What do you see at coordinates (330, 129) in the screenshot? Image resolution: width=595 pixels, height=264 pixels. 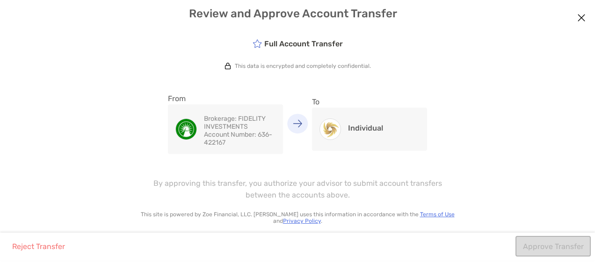 I see `img: Individual` at bounding box center [330, 129].